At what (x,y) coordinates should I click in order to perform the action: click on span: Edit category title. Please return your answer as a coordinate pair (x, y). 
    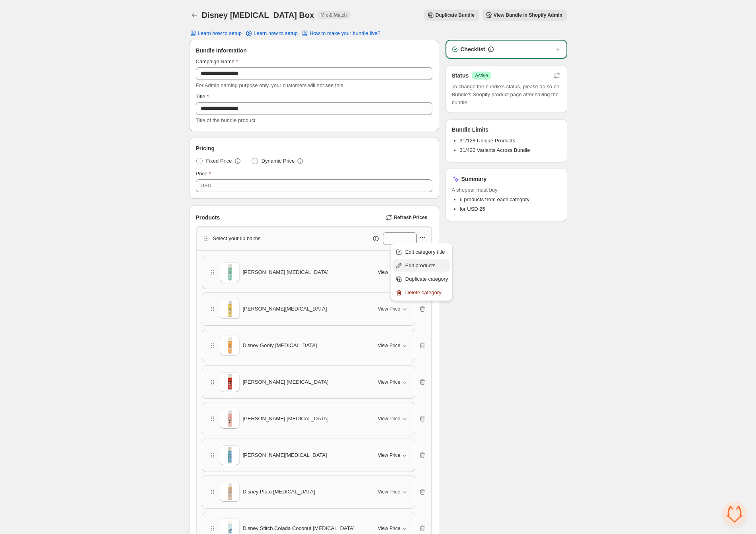
    Looking at the image, I should click on (427, 252).